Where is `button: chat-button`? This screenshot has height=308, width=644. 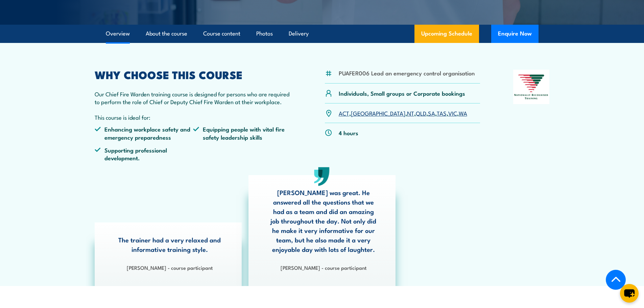 button: chat-button is located at coordinates (629, 293).